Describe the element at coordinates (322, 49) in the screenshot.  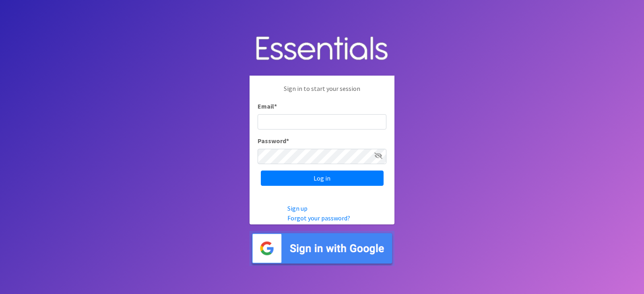
I see `img: Human Essentials` at that location.